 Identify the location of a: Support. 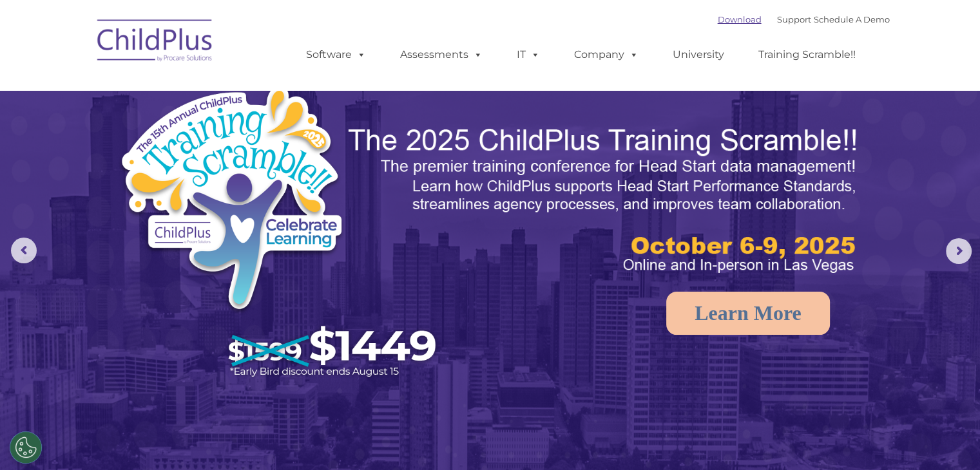
(794, 19).